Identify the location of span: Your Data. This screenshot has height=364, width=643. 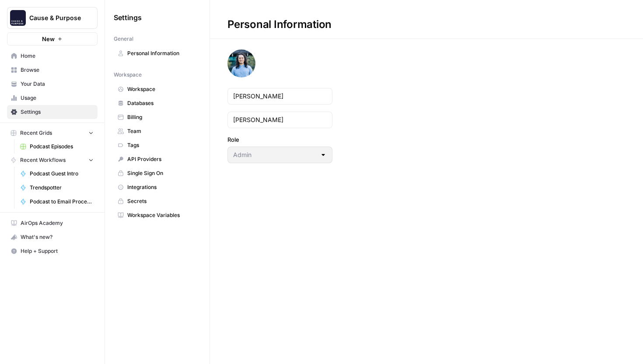
(57, 84).